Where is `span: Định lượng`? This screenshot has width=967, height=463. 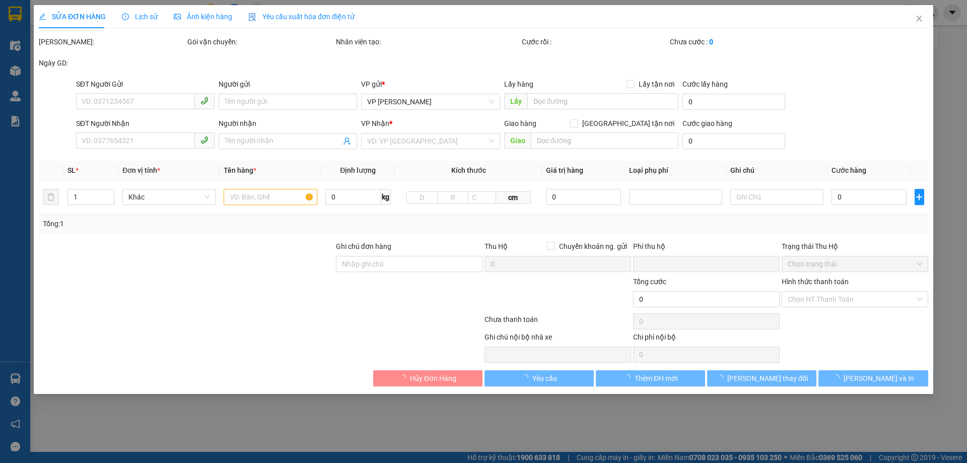
span: Định lượng is located at coordinates (357, 170).